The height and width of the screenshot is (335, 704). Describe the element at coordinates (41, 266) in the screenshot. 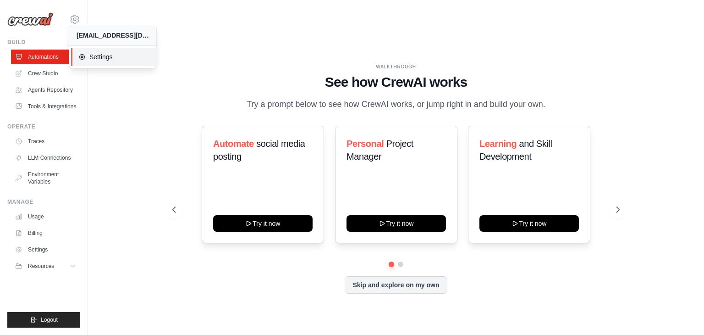

I see `span: Resources` at that location.